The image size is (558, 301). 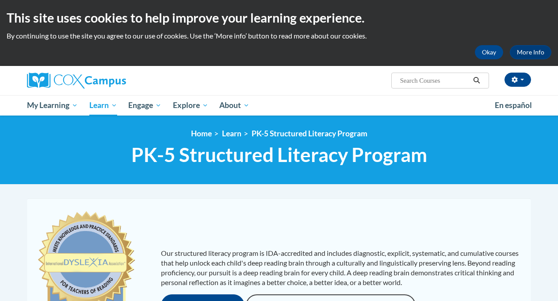 What do you see at coordinates (234, 105) in the screenshot?
I see `span: About` at bounding box center [234, 105].